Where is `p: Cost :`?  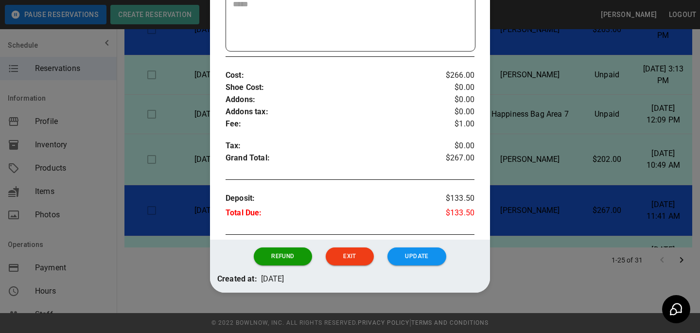 p: Cost : is located at coordinates (329, 75).